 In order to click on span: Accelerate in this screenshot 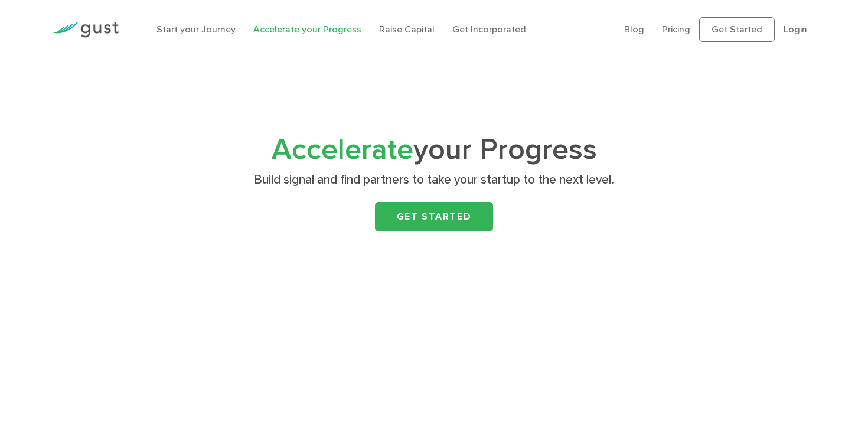, I will do `click(342, 150)`.